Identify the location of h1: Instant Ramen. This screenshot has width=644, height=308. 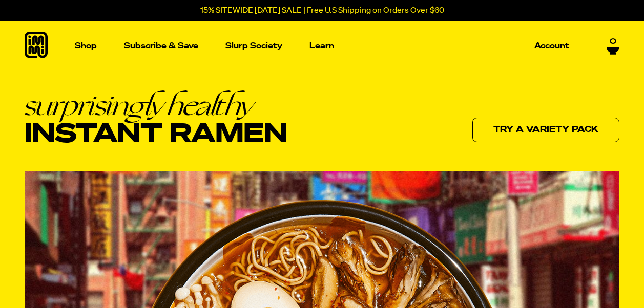
(156, 120).